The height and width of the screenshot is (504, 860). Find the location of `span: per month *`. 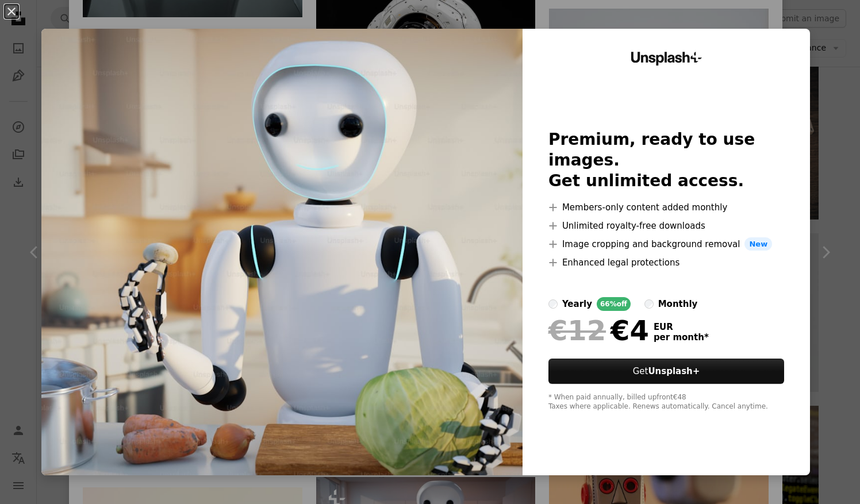

span: per month * is located at coordinates (682, 337).